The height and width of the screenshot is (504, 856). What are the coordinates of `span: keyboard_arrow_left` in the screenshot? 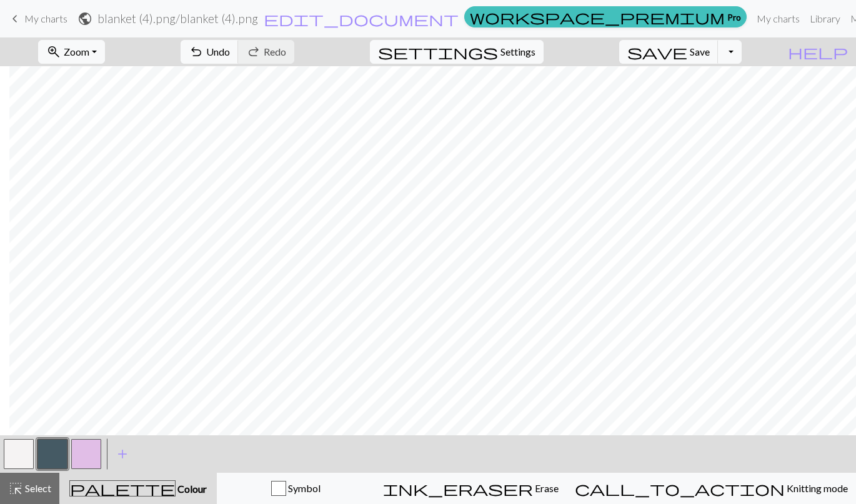 It's located at (15, 19).